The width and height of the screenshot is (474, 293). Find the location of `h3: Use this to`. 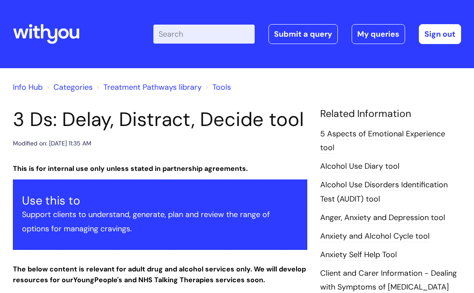

h3: Use this to is located at coordinates (160, 200).